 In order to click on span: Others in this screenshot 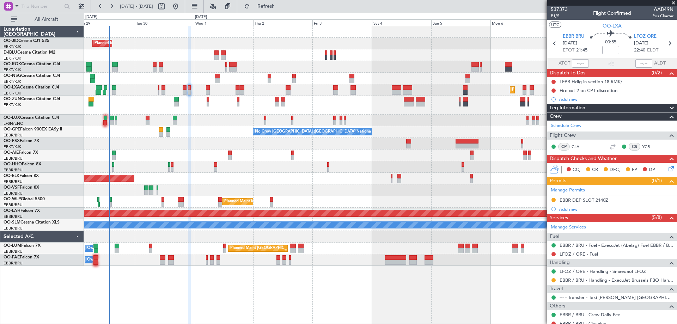, I will do `click(558, 306)`.